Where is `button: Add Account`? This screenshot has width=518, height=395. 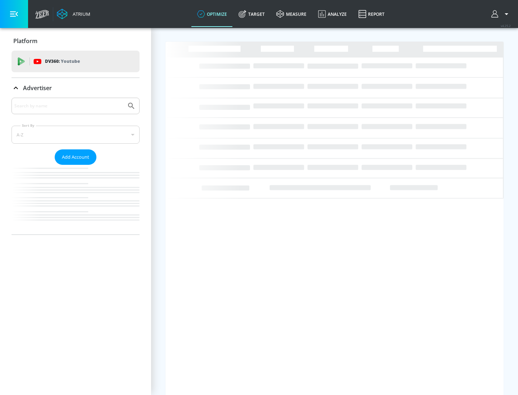 button: Add Account is located at coordinates (75, 157).